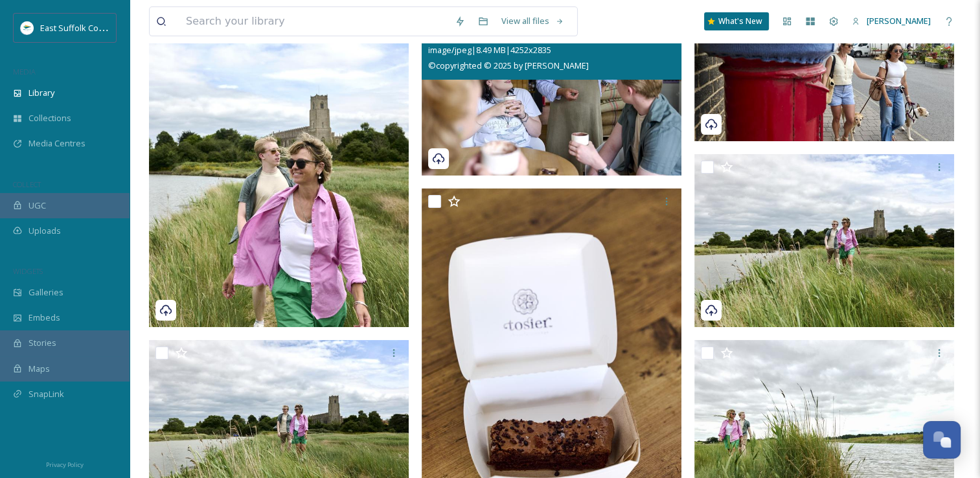 This screenshot has width=980, height=478. What do you see at coordinates (942, 440) in the screenshot?
I see `button: Open Chat` at bounding box center [942, 440].